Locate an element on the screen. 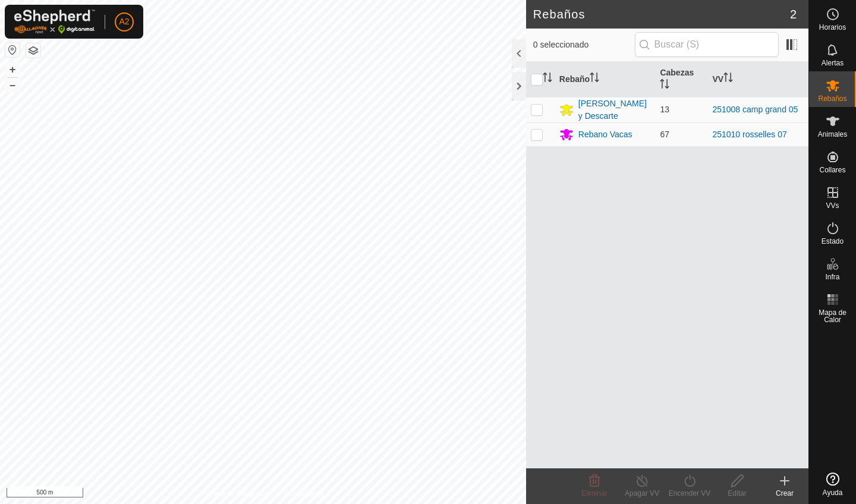 The width and height of the screenshot is (856, 504). img: Logo Gallagher is located at coordinates (55, 22).